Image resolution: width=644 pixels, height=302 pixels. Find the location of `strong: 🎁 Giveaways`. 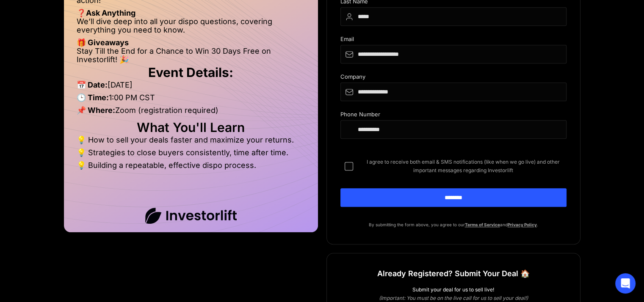

strong: 🎁 Giveaways is located at coordinates (102, 42).